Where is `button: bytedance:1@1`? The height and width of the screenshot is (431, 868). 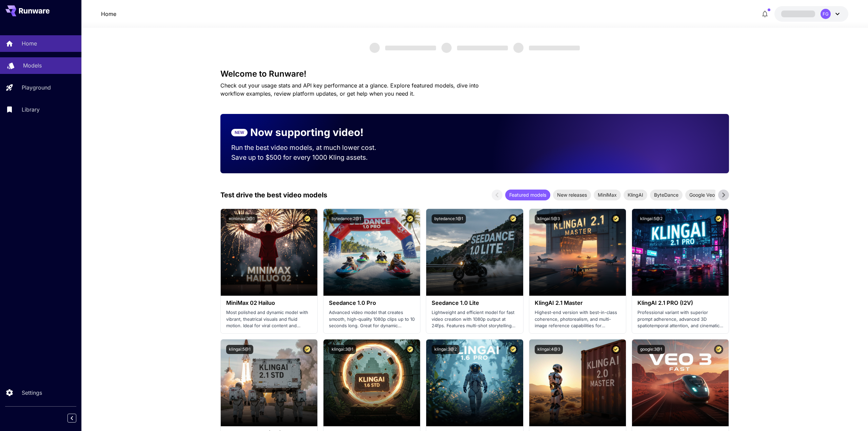 button: bytedance:1@1 is located at coordinates (449, 219).